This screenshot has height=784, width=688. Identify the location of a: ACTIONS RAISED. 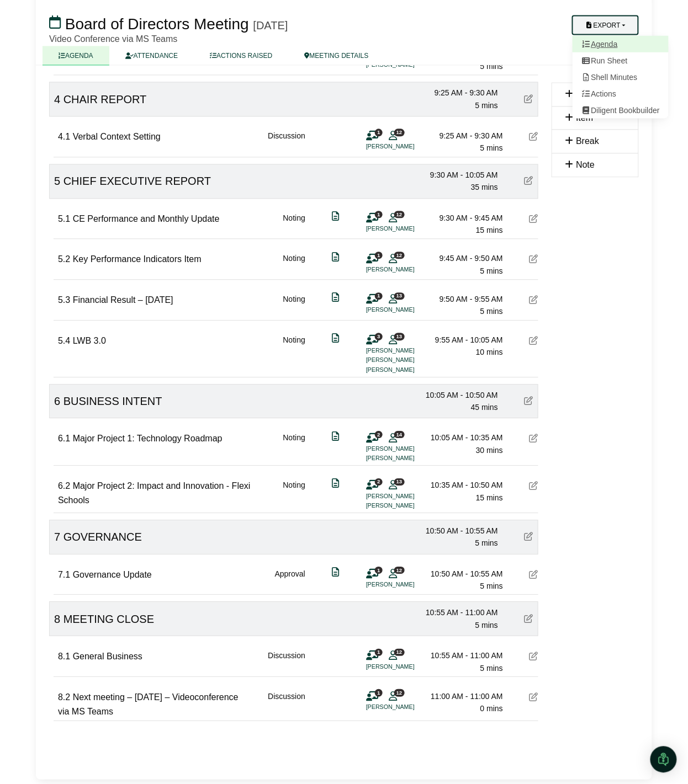
(241, 56).